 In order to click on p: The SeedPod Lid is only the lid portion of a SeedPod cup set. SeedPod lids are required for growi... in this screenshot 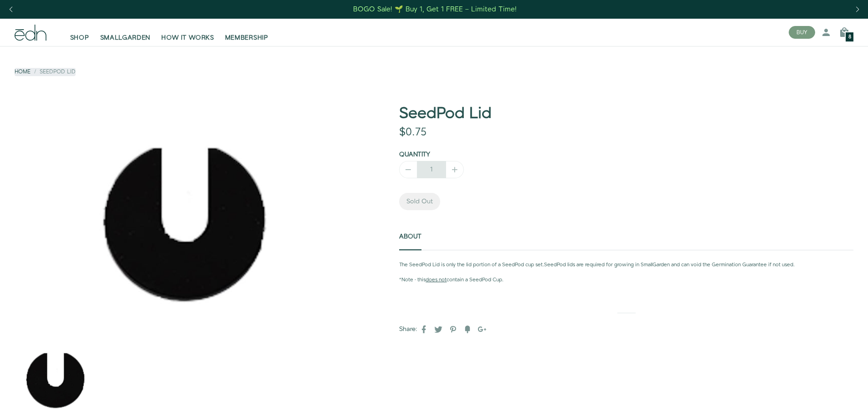, I will do `click(626, 265)`.